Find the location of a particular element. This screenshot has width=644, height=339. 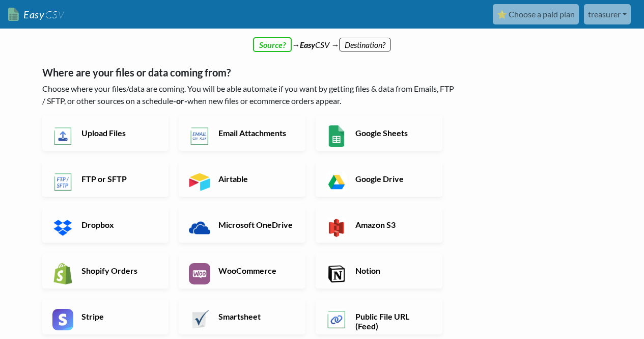

a: Airtable is located at coordinates (242, 179).